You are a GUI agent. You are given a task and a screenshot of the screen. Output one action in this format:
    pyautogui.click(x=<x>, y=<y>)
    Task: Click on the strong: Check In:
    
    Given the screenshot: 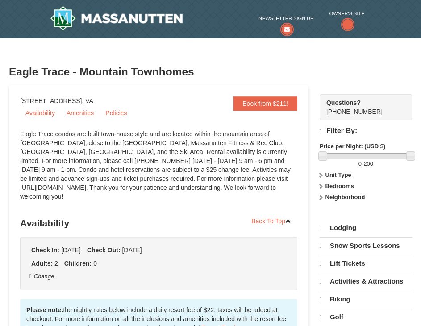 What is the action you would take?
    pyautogui.click(x=45, y=250)
    